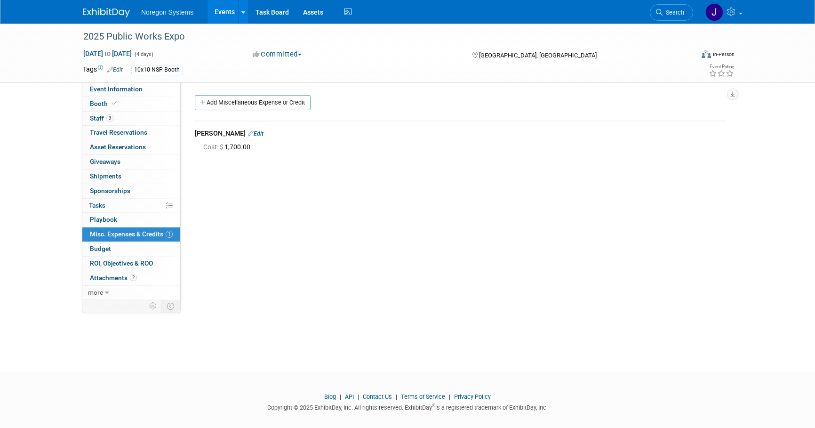  I want to click on img: ExhibitDay, so click(106, 13).